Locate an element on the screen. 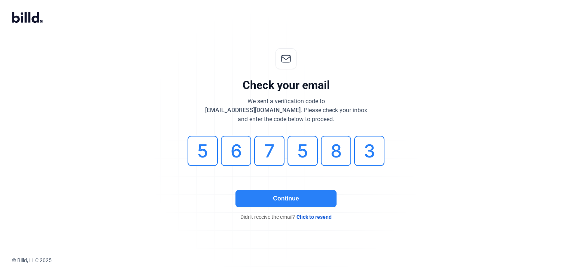 This screenshot has height=276, width=572. button: Continue is located at coordinates (286, 199).